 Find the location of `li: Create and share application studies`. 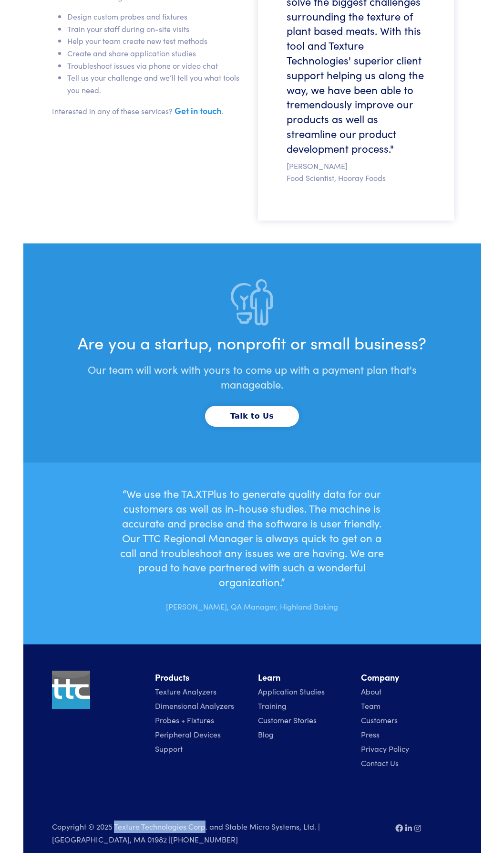

li: Create and share application studies is located at coordinates (158, 54).